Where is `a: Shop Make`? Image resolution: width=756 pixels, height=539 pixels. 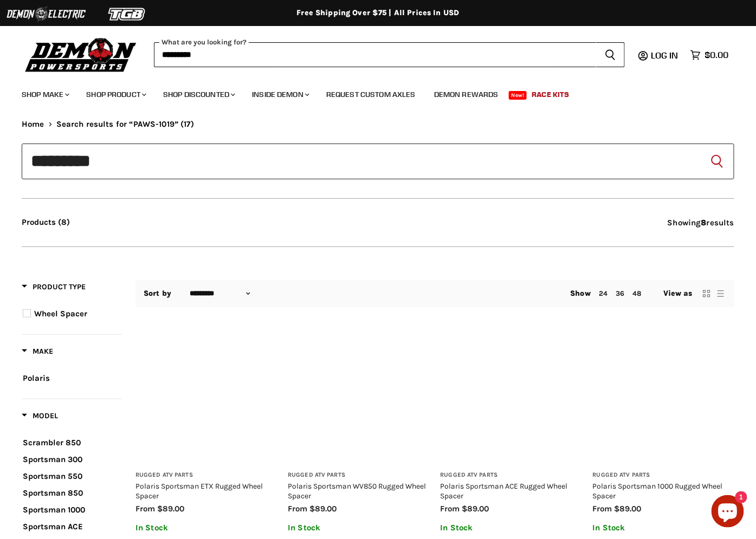 a: Shop Make is located at coordinates (44, 94).